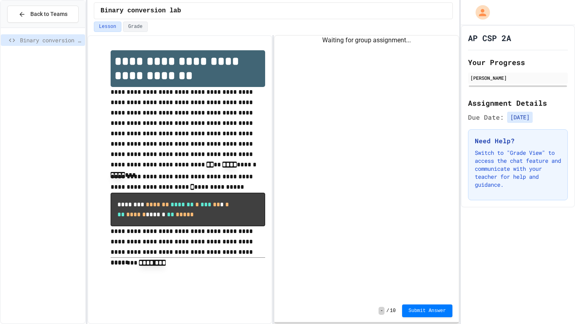 Image resolution: width=575 pixels, height=324 pixels. I want to click on div: Waiting for group assignment..., so click(366, 40).